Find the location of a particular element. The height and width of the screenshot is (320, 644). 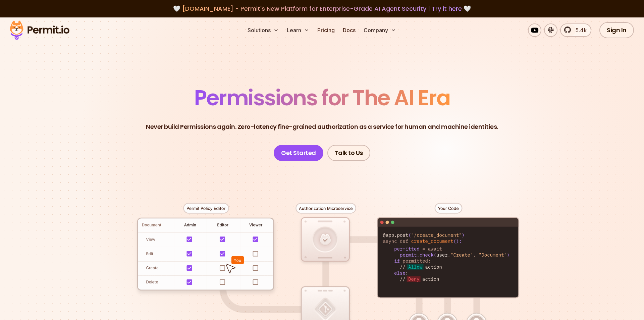

a: Pricing is located at coordinates (326, 30).